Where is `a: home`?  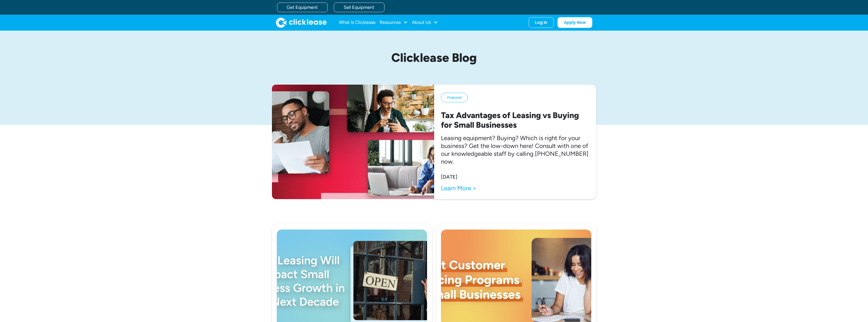 a: home is located at coordinates (301, 22).